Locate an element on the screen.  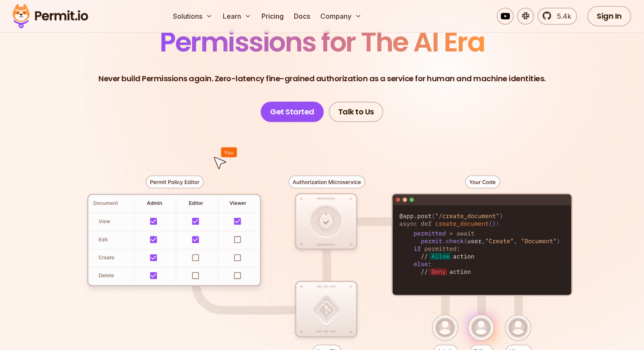
a: Pricing is located at coordinates (272, 16).